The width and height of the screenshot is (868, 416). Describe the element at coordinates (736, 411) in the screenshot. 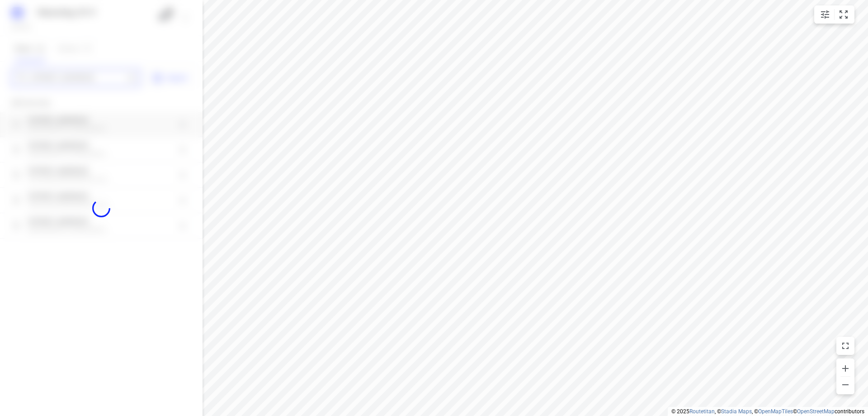

I see `a: Stadia Maps` at that location.